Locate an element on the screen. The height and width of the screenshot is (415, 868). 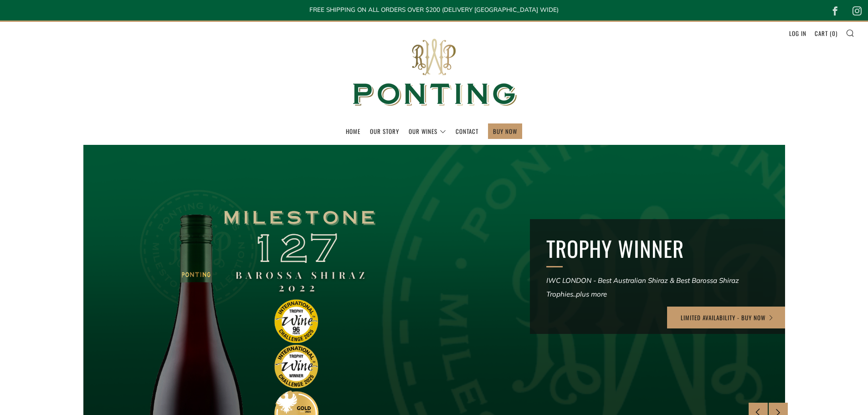
img: Ponting Wines is located at coordinates (434, 72).